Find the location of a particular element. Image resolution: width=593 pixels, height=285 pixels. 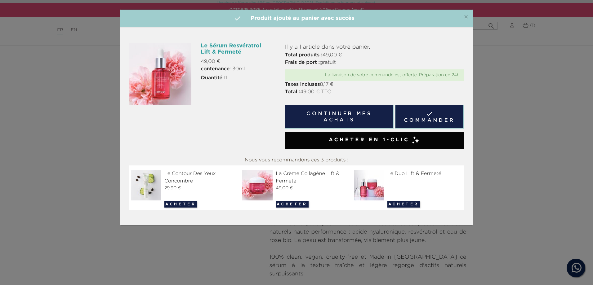

div: Nous vous recommandons ces 3 produits : is located at coordinates (296, 160).